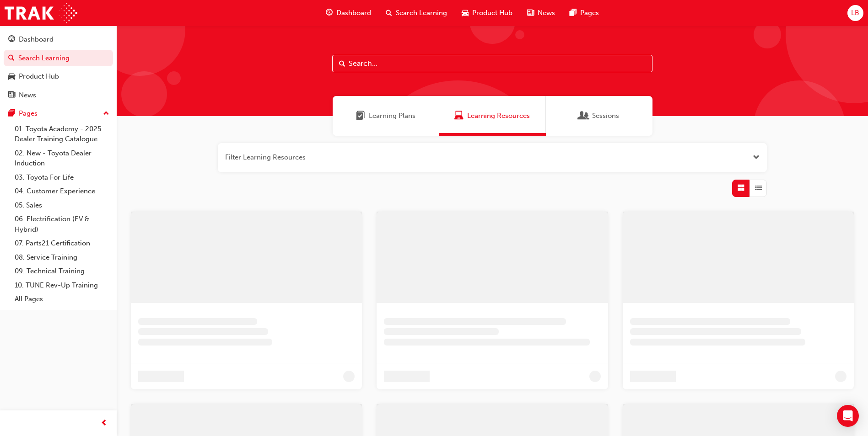 This screenshot has height=436, width=868. Describe the element at coordinates (104, 424) in the screenshot. I see `span: prev-icon` at that location.